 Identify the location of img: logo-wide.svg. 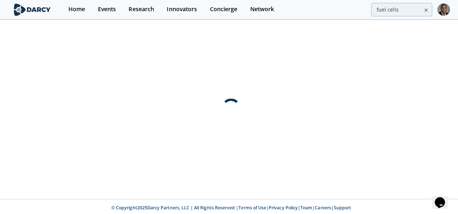
(32, 9).